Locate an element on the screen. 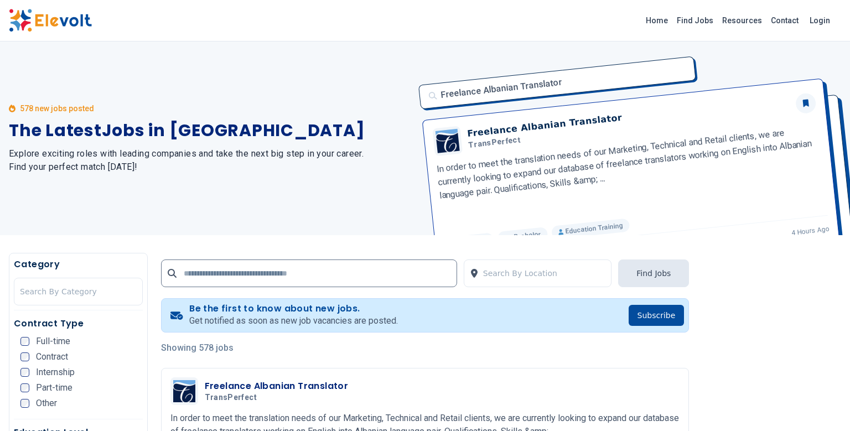 This screenshot has width=850, height=431. a: Login is located at coordinates (820, 20).